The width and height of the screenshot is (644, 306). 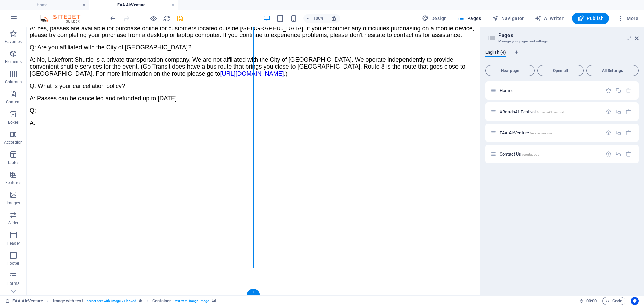 I want to click on nav: breadcrumb, so click(x=134, y=301).